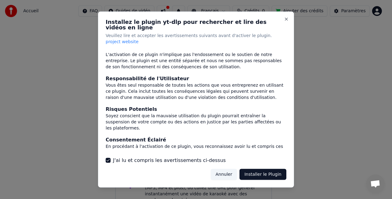  What do you see at coordinates (196, 91) in the screenshot?
I see `div: Vous êtes seul responsable de toutes les actions que vous entreprenez en utilisant ce plugin. Cel...` at bounding box center [196, 91].